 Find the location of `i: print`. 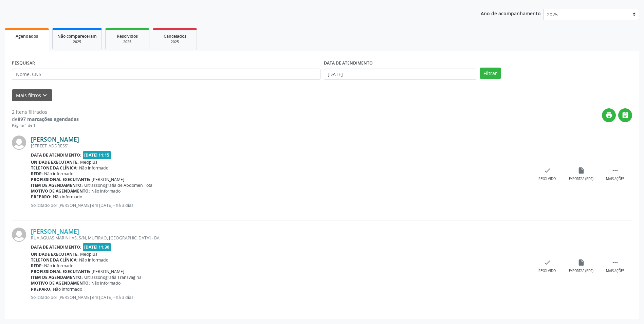

i: print is located at coordinates (609, 115).